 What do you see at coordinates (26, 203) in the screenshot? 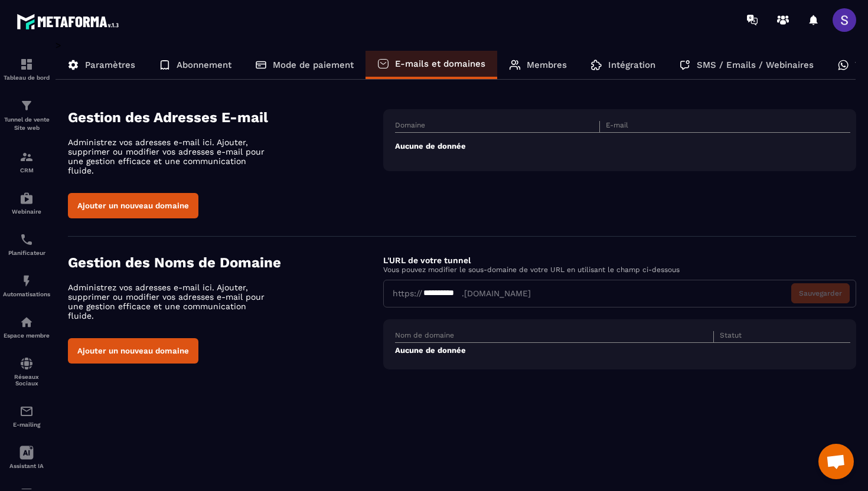
I see `a: automationsautomationsWebinaire` at bounding box center [26, 203].